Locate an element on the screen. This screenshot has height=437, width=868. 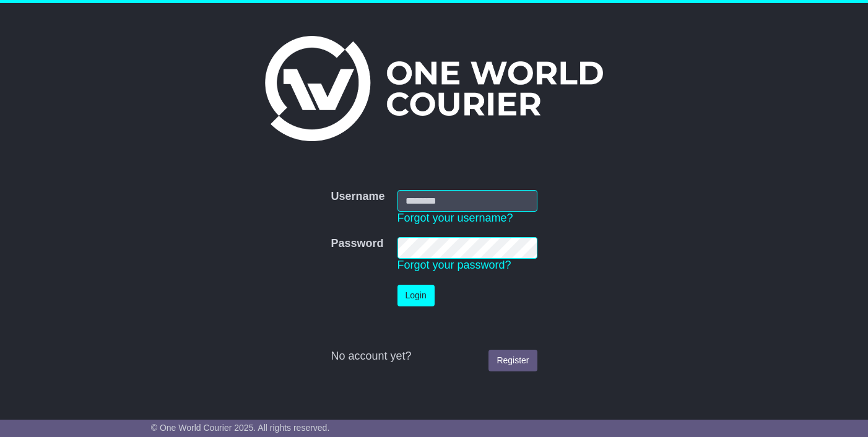
a: Register is located at coordinates (513, 360).